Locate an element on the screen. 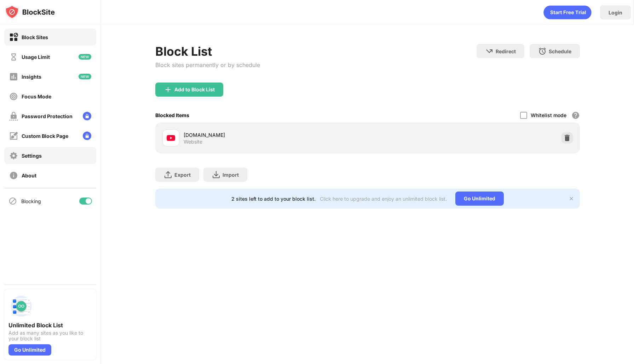  div: Custom Block Page is located at coordinates (45, 136).